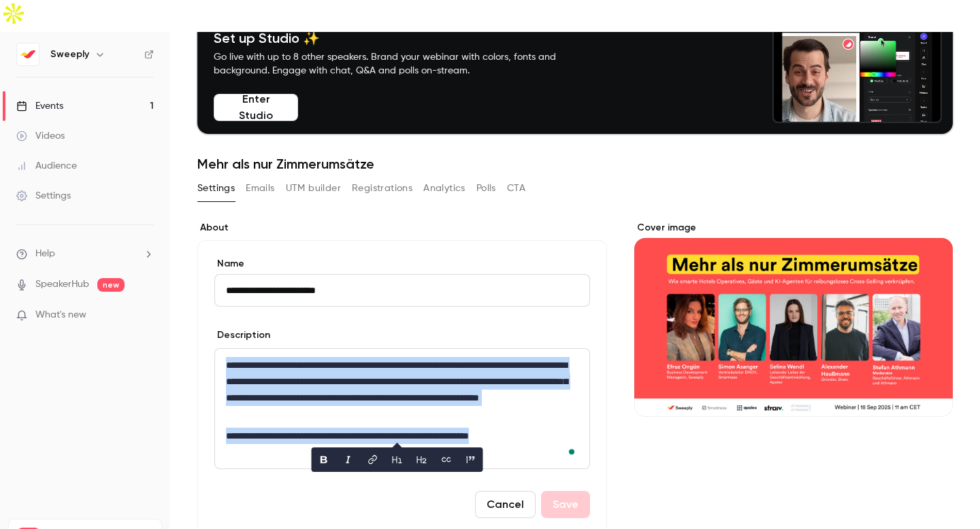 Image resolution: width=980 pixels, height=529 pixels. What do you see at coordinates (516, 188) in the screenshot?
I see `button: CTA` at bounding box center [516, 188].